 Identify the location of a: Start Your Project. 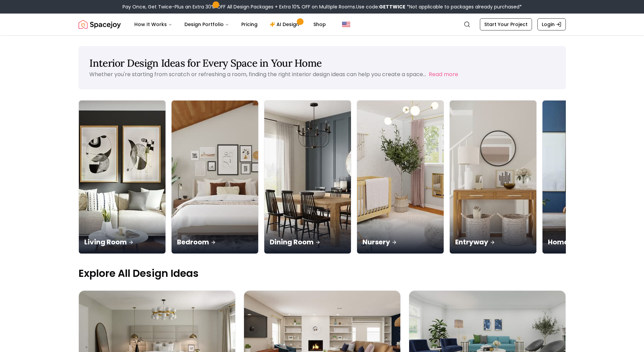
(506, 24).